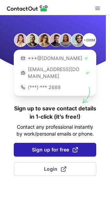 The width and height of the screenshot is (110, 207). Describe the element at coordinates (90, 40) in the screenshot. I see `p: +200M` at that location.